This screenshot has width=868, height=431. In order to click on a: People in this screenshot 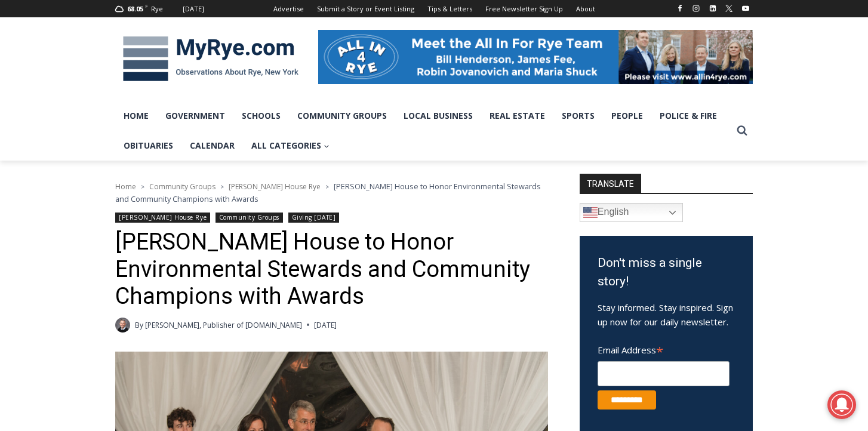, I will do `click(627, 116)`.